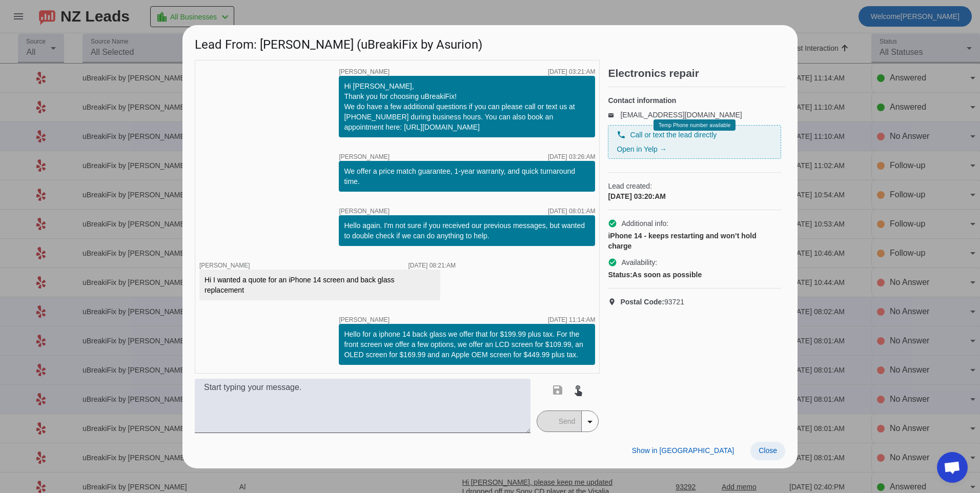  Describe the element at coordinates (619, 275) in the screenshot. I see `strong: Status:` at that location.